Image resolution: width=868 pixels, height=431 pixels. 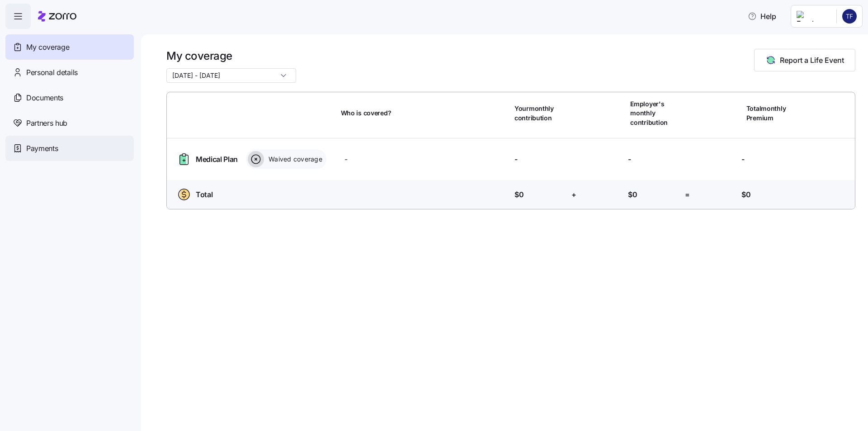 What do you see at coordinates (42, 149) in the screenshot?
I see `span: Payments` at bounding box center [42, 149].